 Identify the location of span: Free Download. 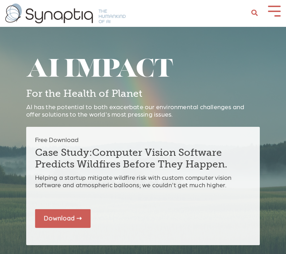
(57, 139).